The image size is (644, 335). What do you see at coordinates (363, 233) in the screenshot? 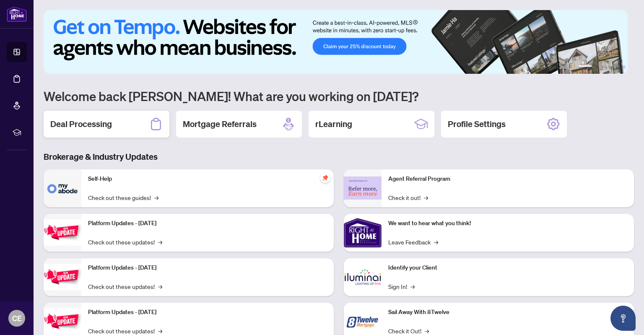
I see `img: We want to hear what you think!` at bounding box center [363, 233].